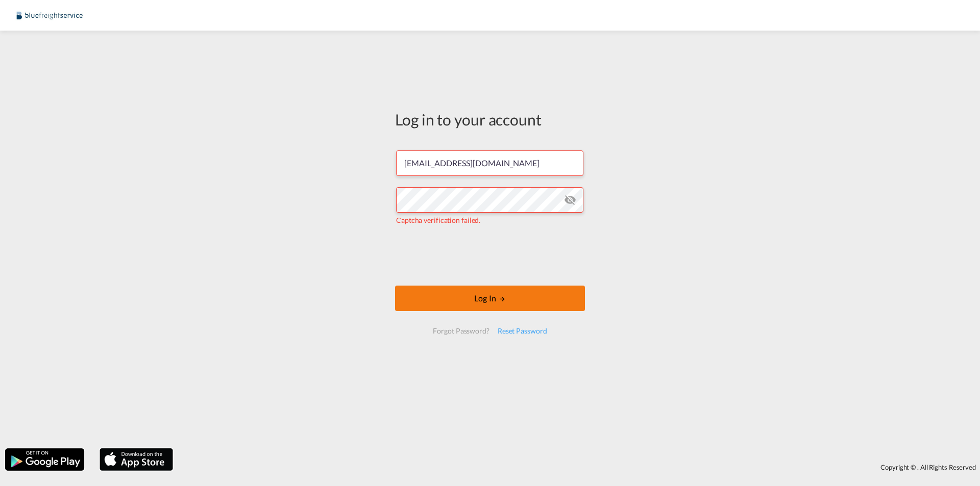 The width and height of the screenshot is (980, 486). Describe the element at coordinates (490, 299) in the screenshot. I see `button: LOGIN` at that location.